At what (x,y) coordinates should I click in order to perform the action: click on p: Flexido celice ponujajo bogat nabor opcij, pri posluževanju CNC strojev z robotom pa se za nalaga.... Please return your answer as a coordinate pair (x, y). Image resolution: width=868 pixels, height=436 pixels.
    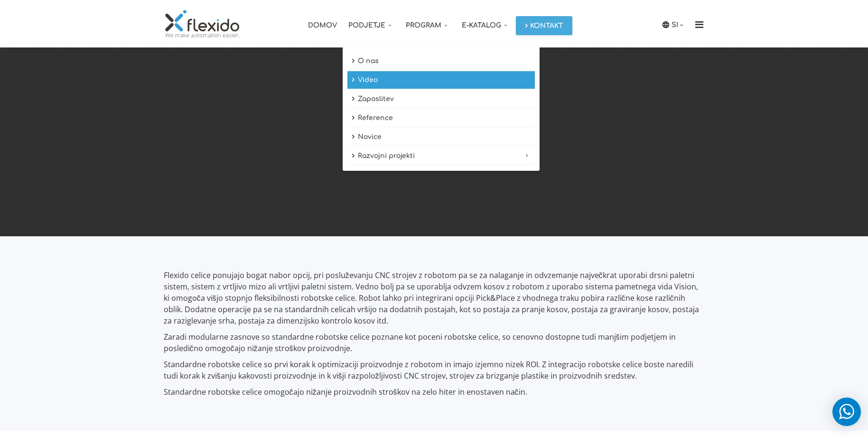
    Looking at the image, I should click on (434, 298).